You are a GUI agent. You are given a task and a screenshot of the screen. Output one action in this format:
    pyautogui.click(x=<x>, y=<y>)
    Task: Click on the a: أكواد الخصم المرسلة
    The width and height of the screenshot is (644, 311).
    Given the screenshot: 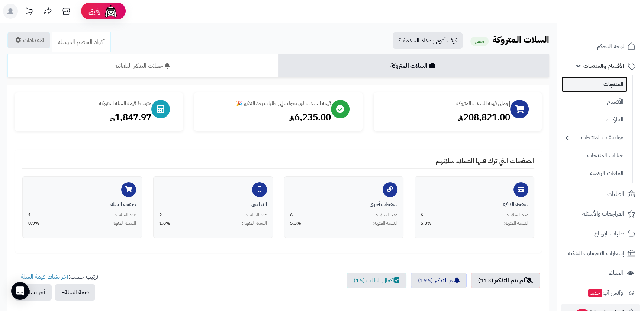 What is the action you would take?
    pyautogui.click(x=81, y=42)
    